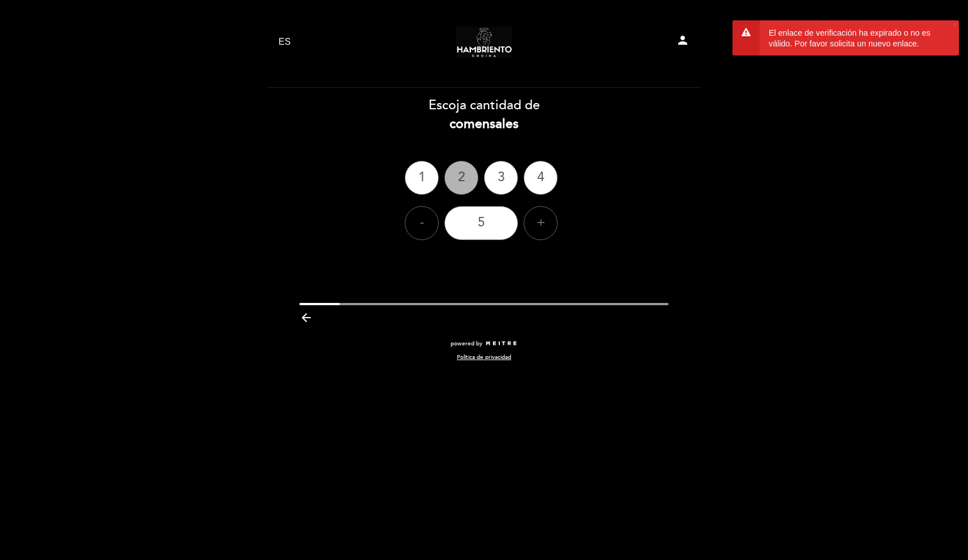  What do you see at coordinates (683, 40) in the screenshot?
I see `i: person` at bounding box center [683, 40].